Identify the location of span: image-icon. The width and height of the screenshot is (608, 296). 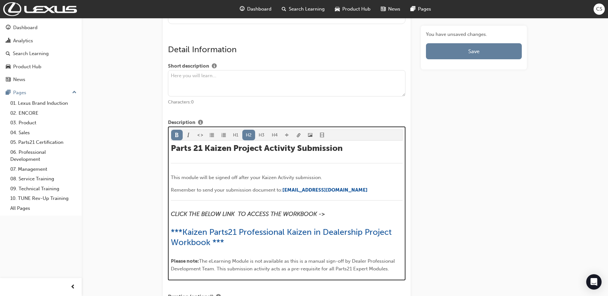
(310, 136).